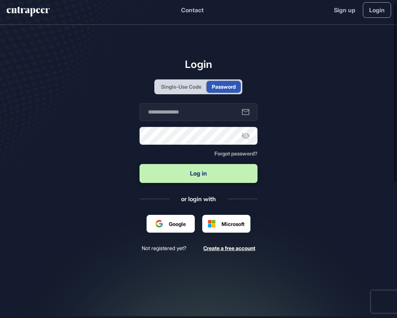 The width and height of the screenshot is (397, 318). What do you see at coordinates (192, 10) in the screenshot?
I see `button: Contact` at bounding box center [192, 10].